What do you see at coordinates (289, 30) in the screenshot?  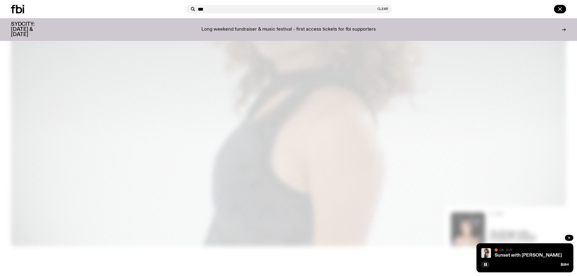 I see `p: Long weekend fundraiser & music festival - first access tickets for fbi supporters` at bounding box center [289, 30].